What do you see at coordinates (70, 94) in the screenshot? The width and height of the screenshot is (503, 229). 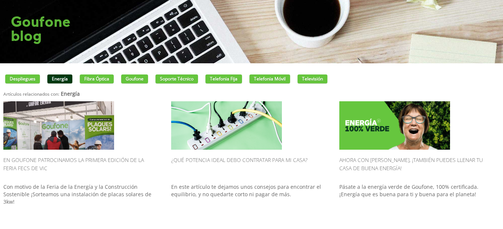 I see `strong: Energía` at bounding box center [70, 94].